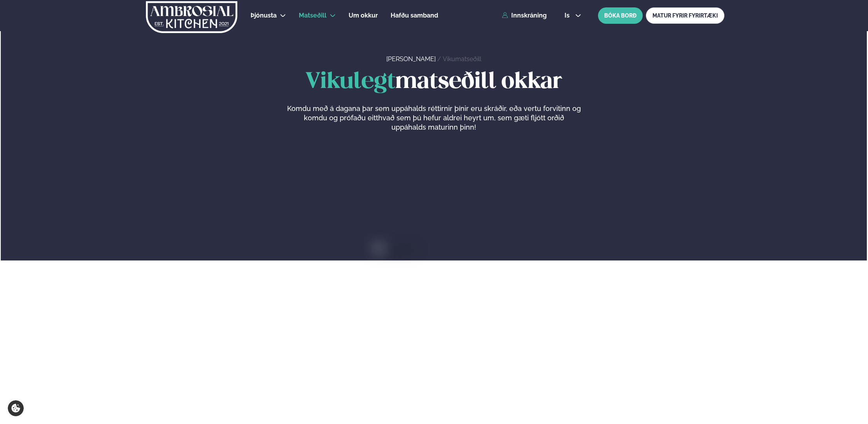 The width and height of the screenshot is (868, 424). I want to click on span: Matseðill, so click(312, 15).